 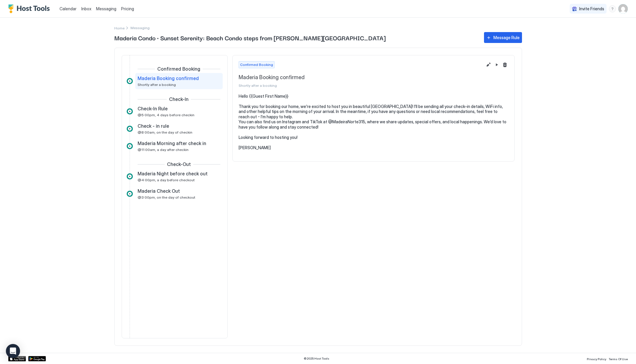 What do you see at coordinates (119, 28) in the screenshot?
I see `div: Breadcrumb` at bounding box center [119, 28].